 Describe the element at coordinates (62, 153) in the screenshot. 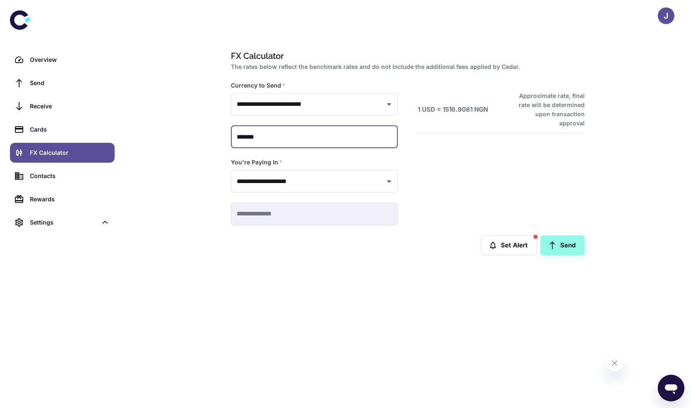

I see `a: FX Calculator` at that location.